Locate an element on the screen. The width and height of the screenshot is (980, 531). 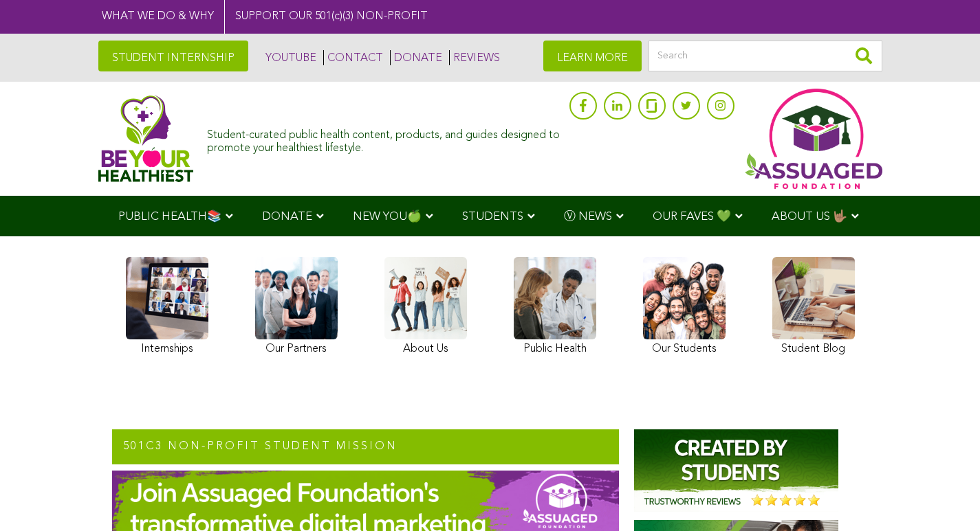
img: glassdoor is located at coordinates (651, 106).